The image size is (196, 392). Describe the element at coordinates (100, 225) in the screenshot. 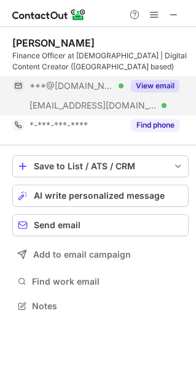

I see `button: Send email` at that location.